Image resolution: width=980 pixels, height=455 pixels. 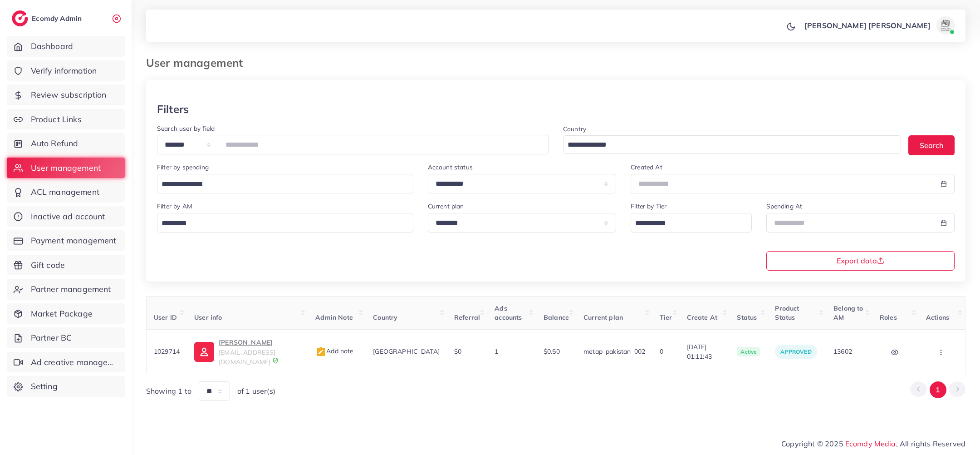 What do you see at coordinates (66, 192) in the screenshot?
I see `a: ACL management` at bounding box center [66, 192].